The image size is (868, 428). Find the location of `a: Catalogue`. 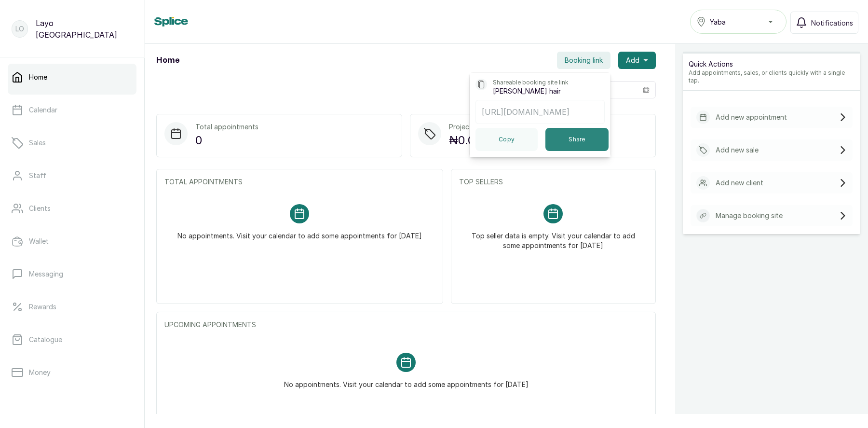

a: Catalogue is located at coordinates (71, 339).